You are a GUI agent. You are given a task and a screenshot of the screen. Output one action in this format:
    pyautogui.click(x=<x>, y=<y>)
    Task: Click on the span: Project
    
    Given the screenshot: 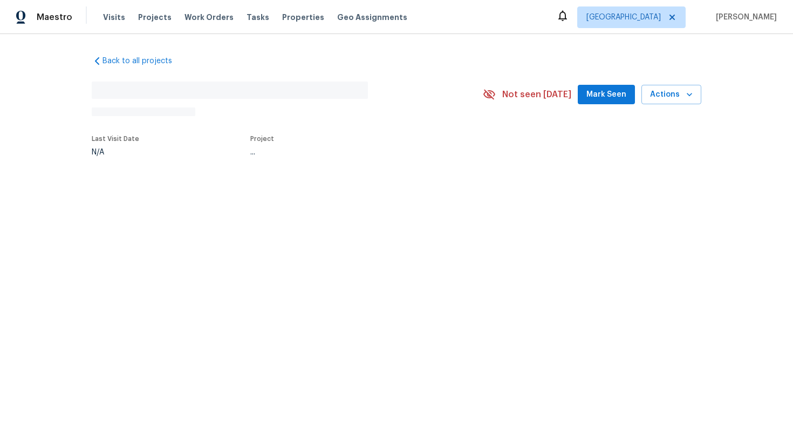 What is the action you would take?
    pyautogui.click(x=262, y=139)
    